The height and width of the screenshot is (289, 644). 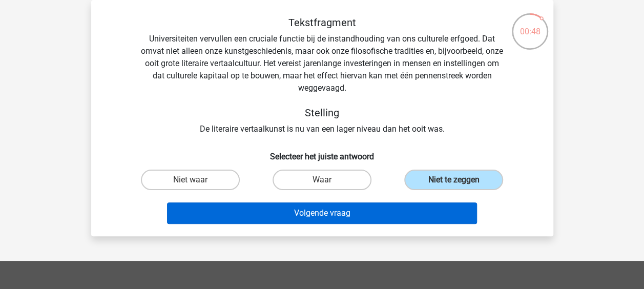 What do you see at coordinates (322, 76) in the screenshot?
I see `div: Universiteiten vervullen een cruciale functie bij de instandhouding van ons culturele erfgoed. Da...` at bounding box center [322, 76].